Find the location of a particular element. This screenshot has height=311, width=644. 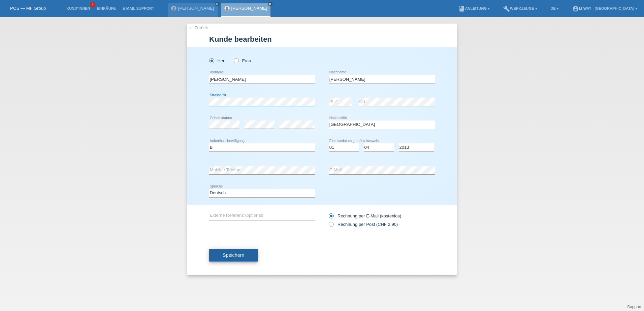

a: DE ▾ is located at coordinates (555, 8).